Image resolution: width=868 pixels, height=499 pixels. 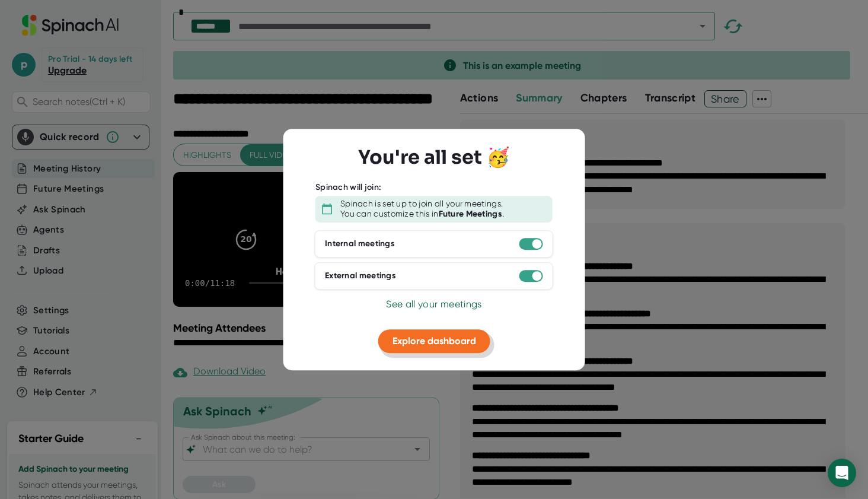 What do you see at coordinates (434, 157) in the screenshot?
I see `h3: You're all set 🥳` at bounding box center [434, 157].